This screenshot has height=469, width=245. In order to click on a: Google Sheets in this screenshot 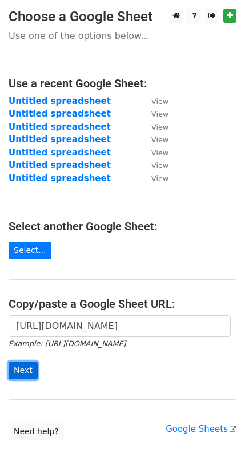, I will do `click(201, 429)`.